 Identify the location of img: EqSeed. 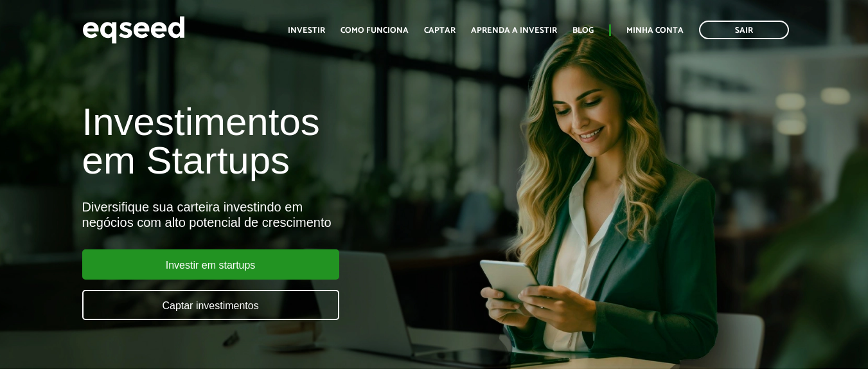
(134, 30).